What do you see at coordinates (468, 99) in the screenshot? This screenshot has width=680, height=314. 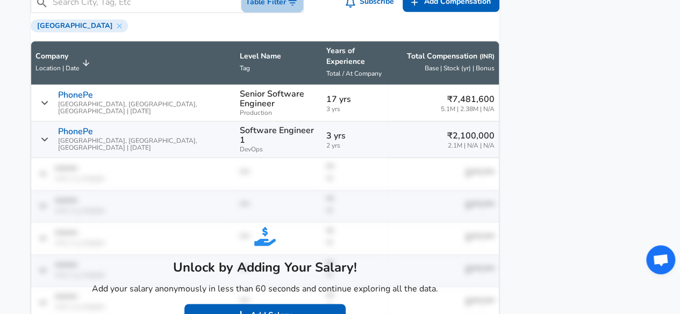 I see `p: ₹7,481,600` at bounding box center [468, 99].